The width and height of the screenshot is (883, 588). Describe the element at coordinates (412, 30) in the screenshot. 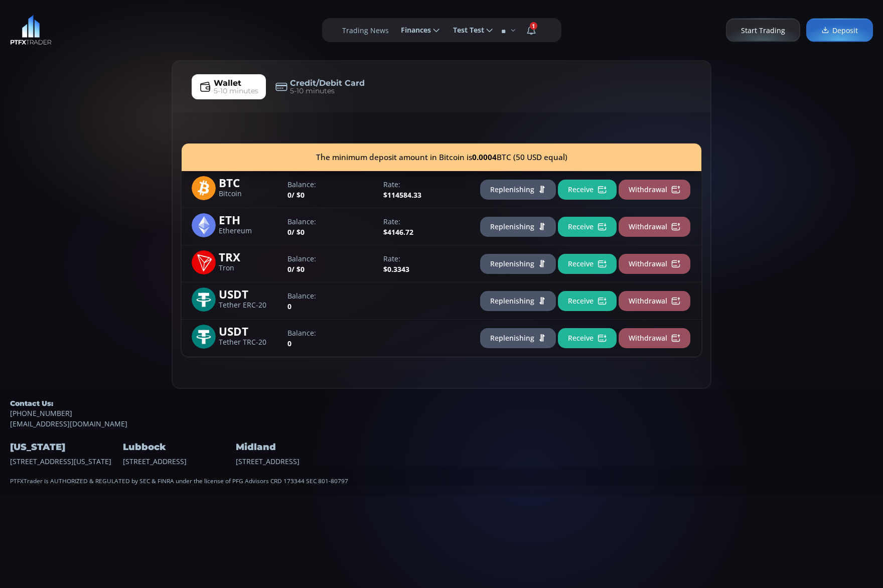

I see `span: Finances` at that location.